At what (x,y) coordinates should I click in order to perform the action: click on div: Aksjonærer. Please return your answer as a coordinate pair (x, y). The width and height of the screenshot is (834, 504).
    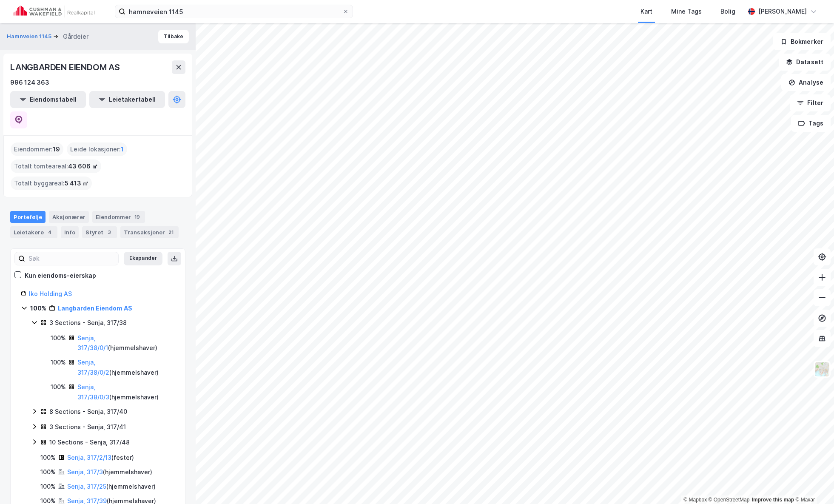
    Looking at the image, I should click on (69, 217).